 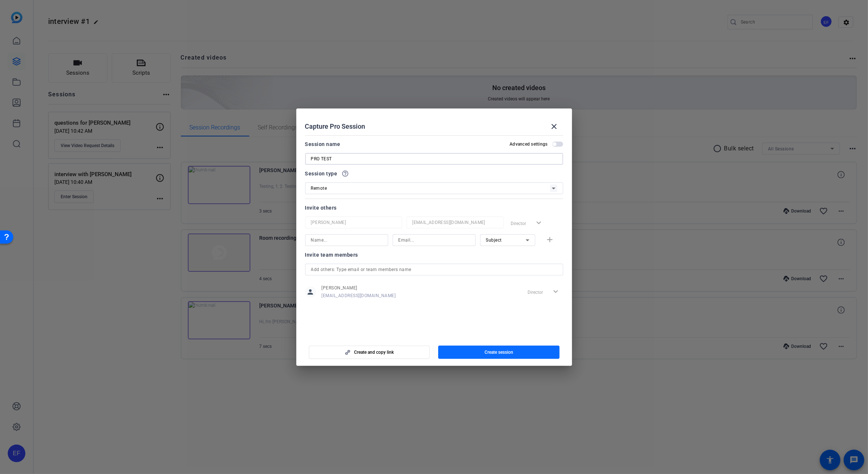 What do you see at coordinates (434, 255) in the screenshot?
I see `div: Invite team members` at bounding box center [434, 255].